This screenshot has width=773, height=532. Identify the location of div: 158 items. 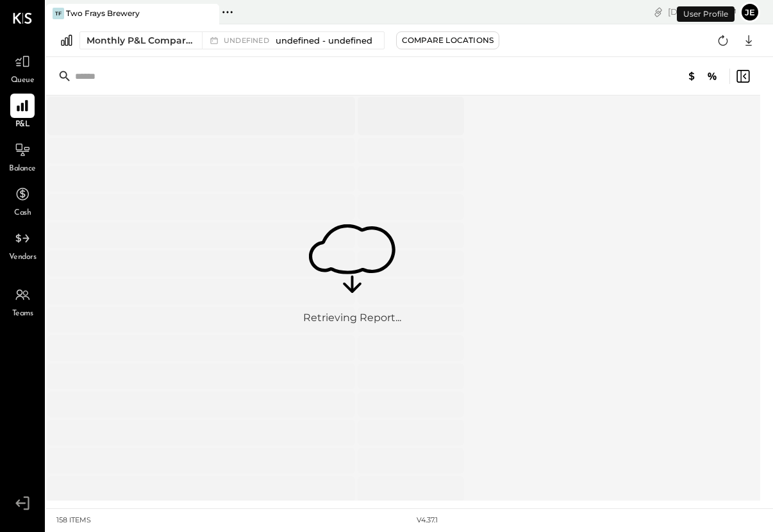
(74, 521).